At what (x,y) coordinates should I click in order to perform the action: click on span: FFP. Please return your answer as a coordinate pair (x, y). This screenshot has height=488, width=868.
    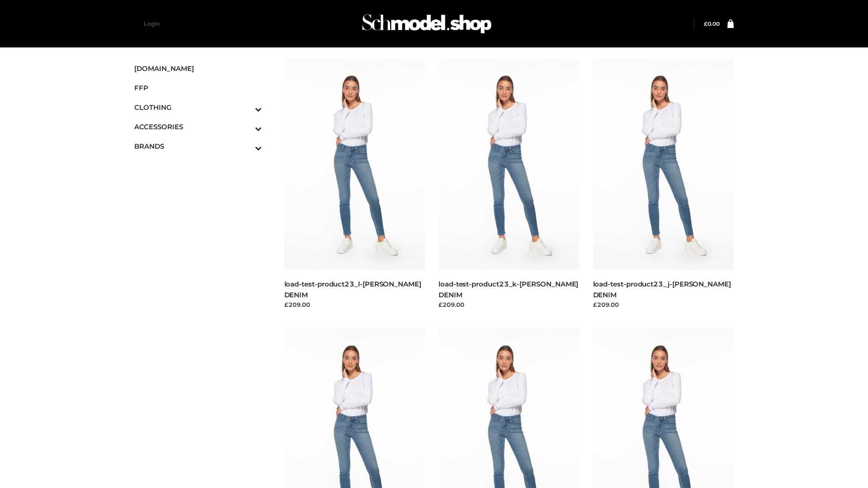
    Looking at the image, I should click on (198, 88).